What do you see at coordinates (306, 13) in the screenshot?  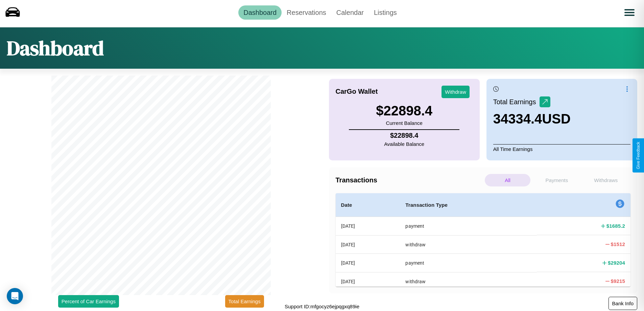 I see `a: Reservations` at bounding box center [306, 13].